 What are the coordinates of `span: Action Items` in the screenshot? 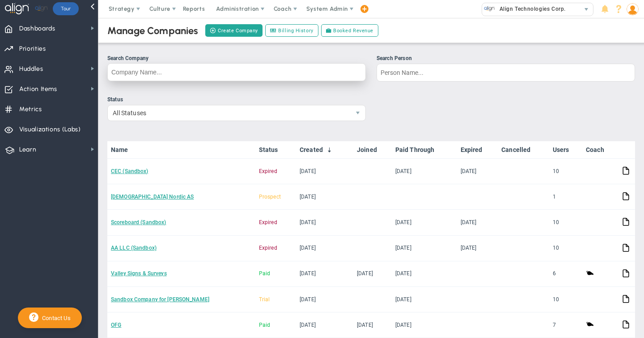 It's located at (38, 89).